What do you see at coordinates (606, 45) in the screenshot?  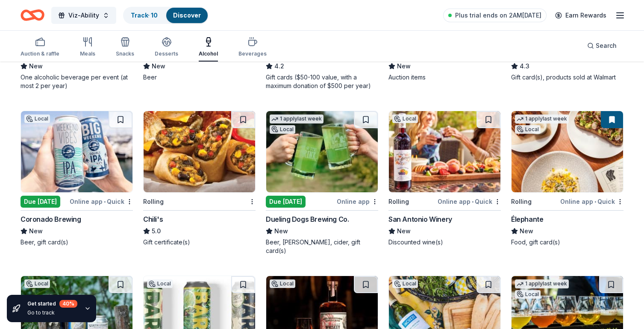 I see `span: Search` at bounding box center [606, 45].